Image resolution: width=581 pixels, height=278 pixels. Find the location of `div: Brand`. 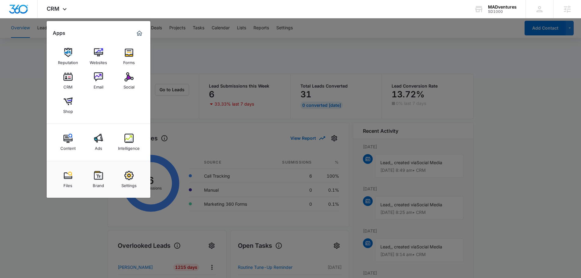

div: Brand is located at coordinates (98, 184).